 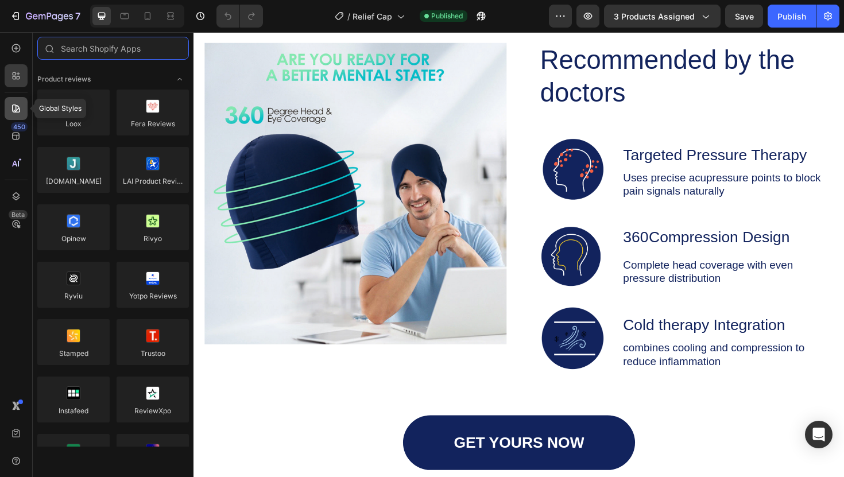 I want to click on span: 3 products assigned, so click(x=654, y=16).